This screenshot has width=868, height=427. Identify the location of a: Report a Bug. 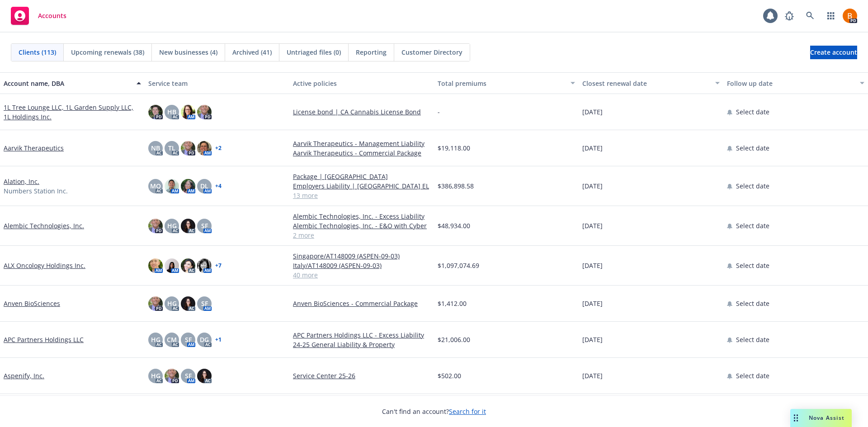
(790, 16).